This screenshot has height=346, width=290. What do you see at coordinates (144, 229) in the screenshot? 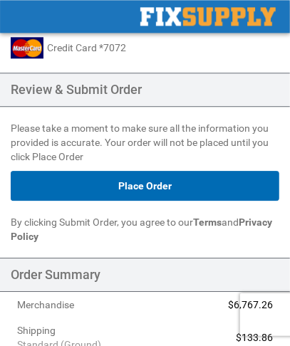
I see `p: By clicking Submit Order, you agree to our and` at bounding box center [144, 229].